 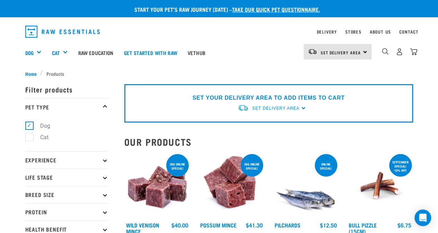 What do you see at coordinates (151, 53) in the screenshot?
I see `a: Get started with Raw` at bounding box center [151, 53].